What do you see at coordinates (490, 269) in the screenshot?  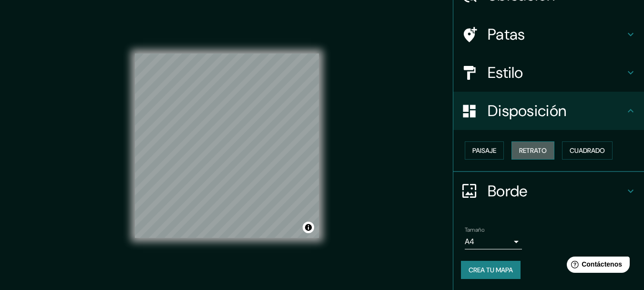 I see `font: Crea tu mapa` at bounding box center [490, 269].